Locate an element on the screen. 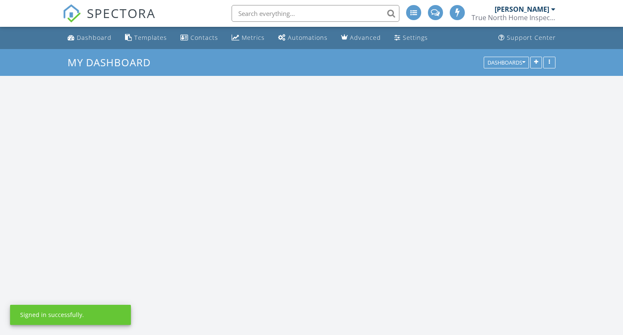 This screenshot has height=335, width=623. input: Search everything... is located at coordinates (315, 13).